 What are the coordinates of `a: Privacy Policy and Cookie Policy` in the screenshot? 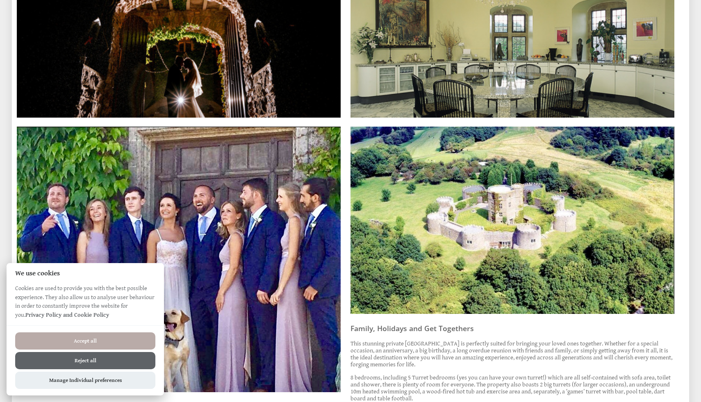 It's located at (67, 315).